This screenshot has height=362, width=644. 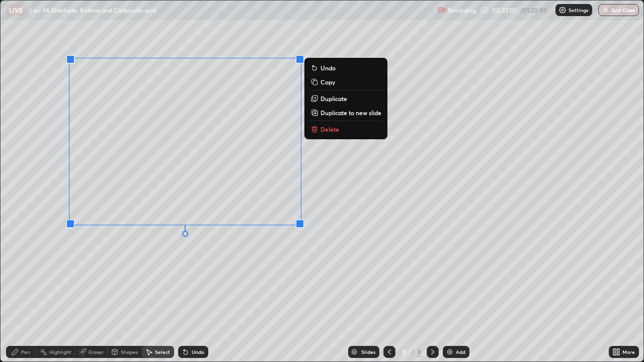 What do you see at coordinates (578, 10) in the screenshot?
I see `p: Settings` at bounding box center [578, 10].